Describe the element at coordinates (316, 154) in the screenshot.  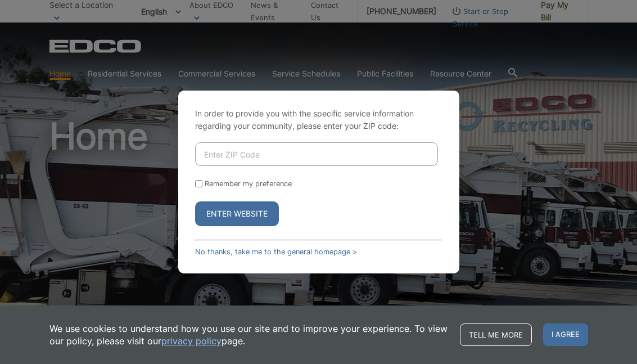
I see `input: Enter ZIP Code` at that location.